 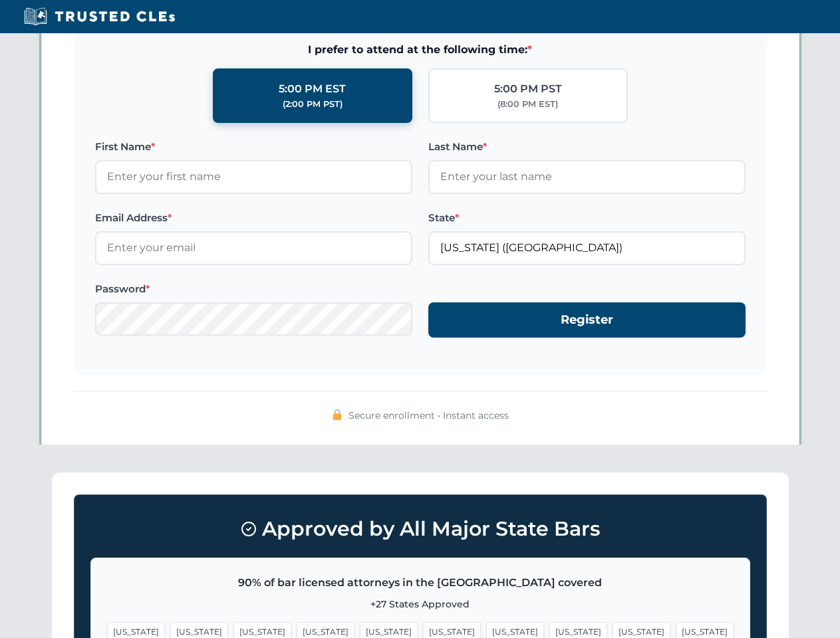 What do you see at coordinates (586, 319) in the screenshot?
I see `button: Register` at bounding box center [586, 319].